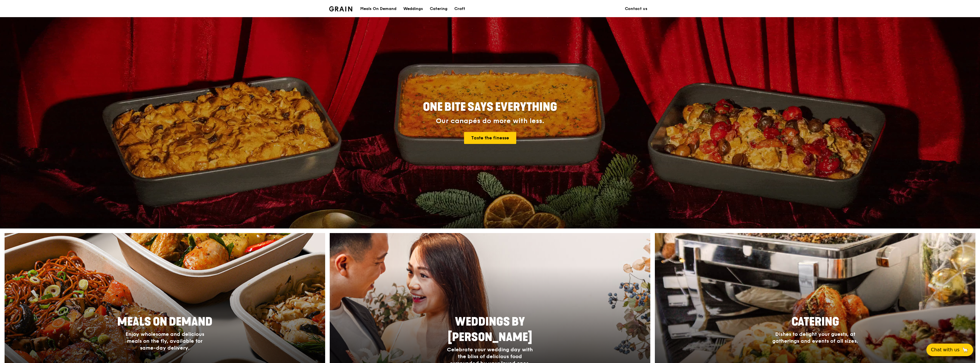 This screenshot has height=363, width=980. Describe the element at coordinates (439, 9) in the screenshot. I see `a: Catering` at that location.